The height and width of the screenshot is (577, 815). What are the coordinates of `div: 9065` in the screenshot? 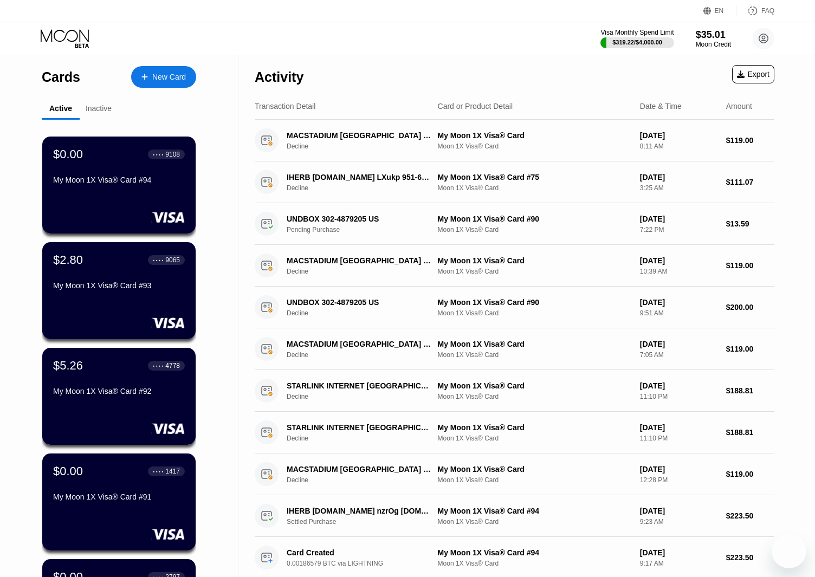 It's located at (172, 260).